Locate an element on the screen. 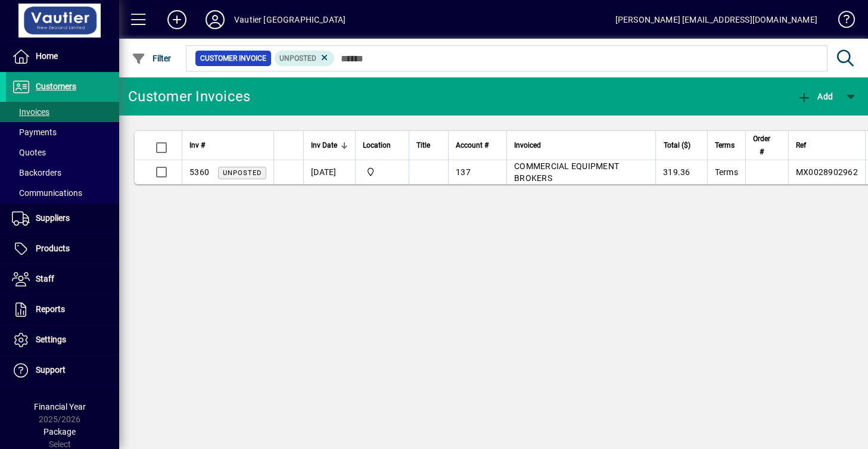 The height and width of the screenshot is (449, 868). span: Backorders is located at coordinates (36, 172).